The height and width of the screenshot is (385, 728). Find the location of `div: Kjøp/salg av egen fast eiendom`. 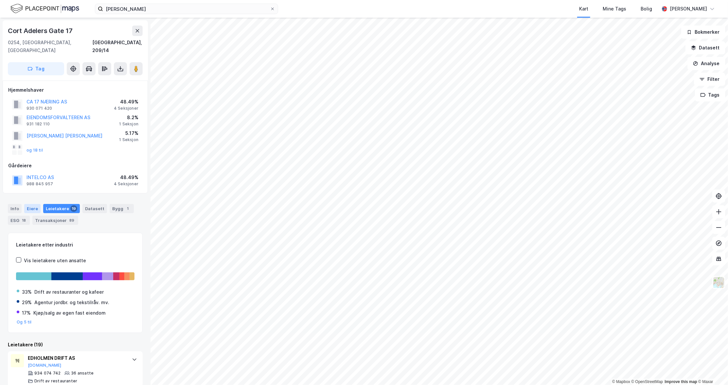

div: Kjøp/salg av egen fast eiendom is located at coordinates (69, 313).